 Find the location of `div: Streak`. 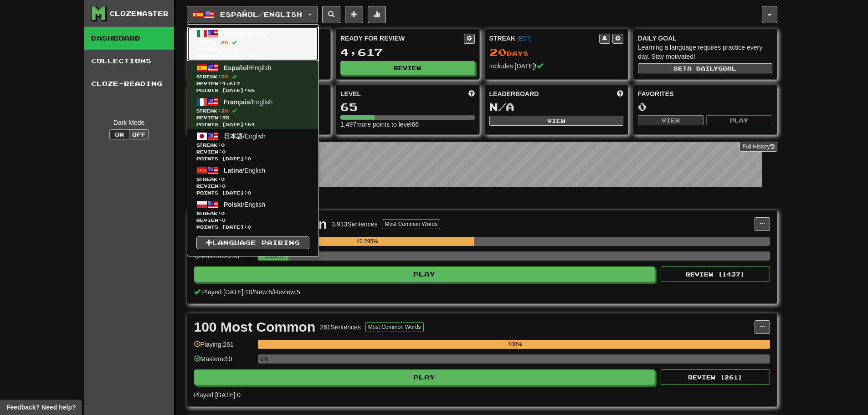

div: Streak is located at coordinates (544, 39).